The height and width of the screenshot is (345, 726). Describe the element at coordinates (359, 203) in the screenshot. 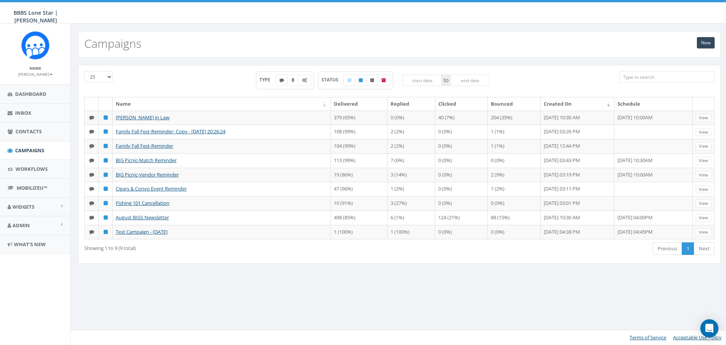

I see `td: 10 (91%)` at that location.